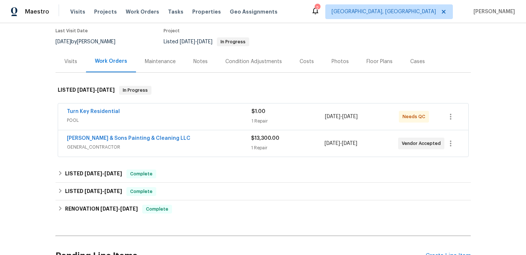 This screenshot has width=526, height=255. I want to click on div: Cases, so click(417, 62).